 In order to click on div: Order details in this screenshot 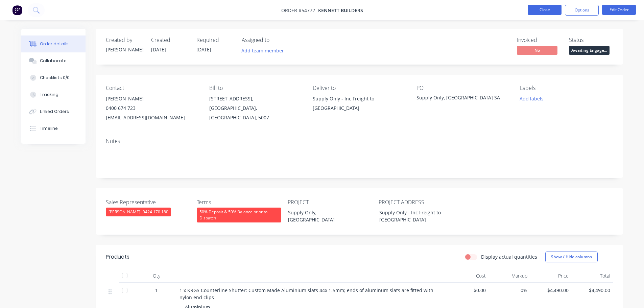, I will do `click(54, 44)`.